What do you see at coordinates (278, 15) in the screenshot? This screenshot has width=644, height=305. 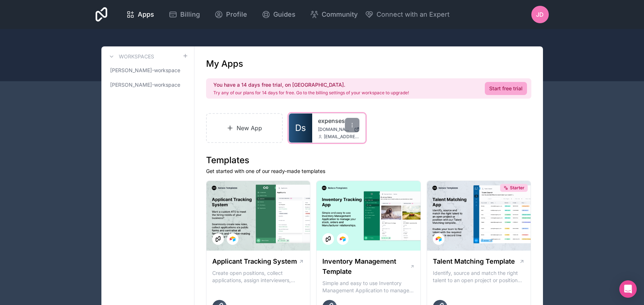 I see `a: Guides` at bounding box center [278, 15].